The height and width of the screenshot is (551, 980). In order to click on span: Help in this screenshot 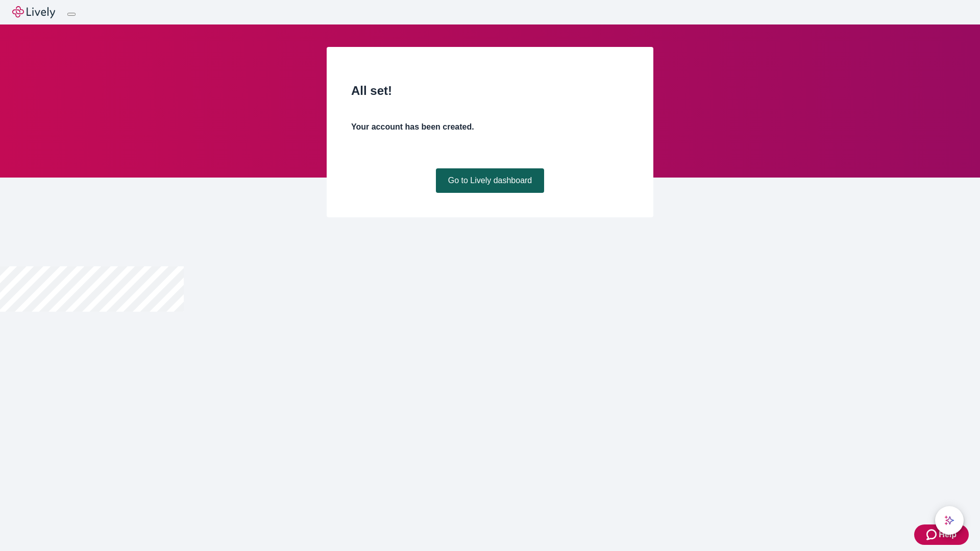, I will do `click(947, 535)`.